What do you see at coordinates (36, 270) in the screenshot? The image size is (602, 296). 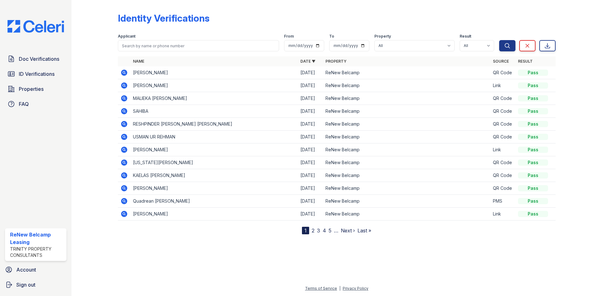 I see `a: Account` at bounding box center [36, 270].